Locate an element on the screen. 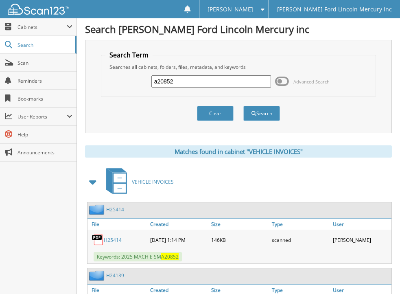  span: User Reports is located at coordinates (42, 116).